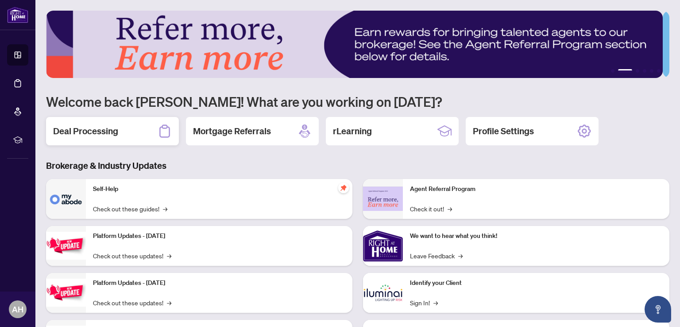  Describe the element at coordinates (638, 71) in the screenshot. I see `button: 3` at that location.